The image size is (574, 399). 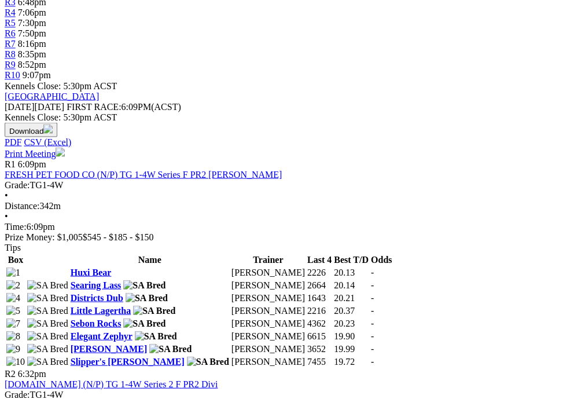 I want to click on span: Distance:, so click(x=22, y=205).